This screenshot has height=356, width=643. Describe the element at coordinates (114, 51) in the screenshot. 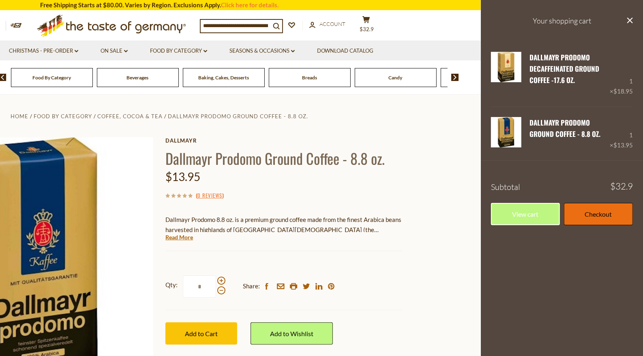

I see `a: On Sale` at that location.